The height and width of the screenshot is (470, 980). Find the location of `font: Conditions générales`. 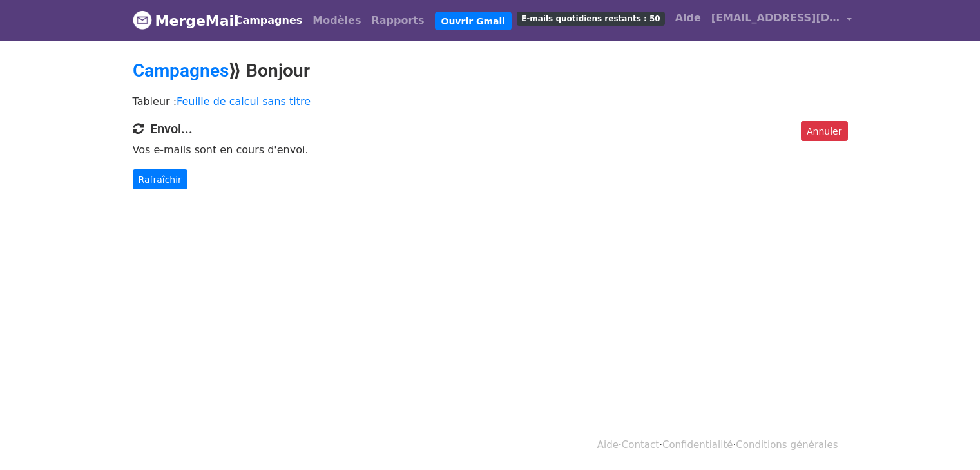

font: Conditions générales is located at coordinates (787, 445).